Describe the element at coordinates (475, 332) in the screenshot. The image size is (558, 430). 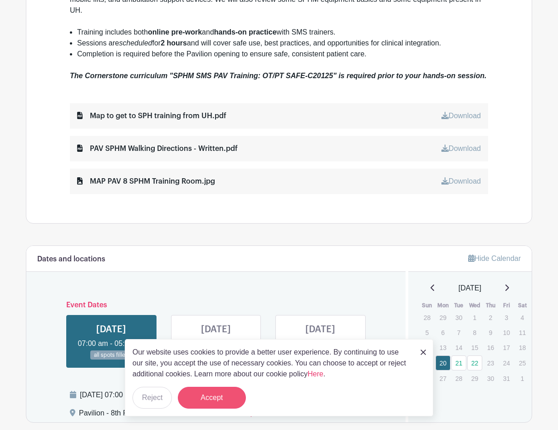
I see `p: 8` at that location.